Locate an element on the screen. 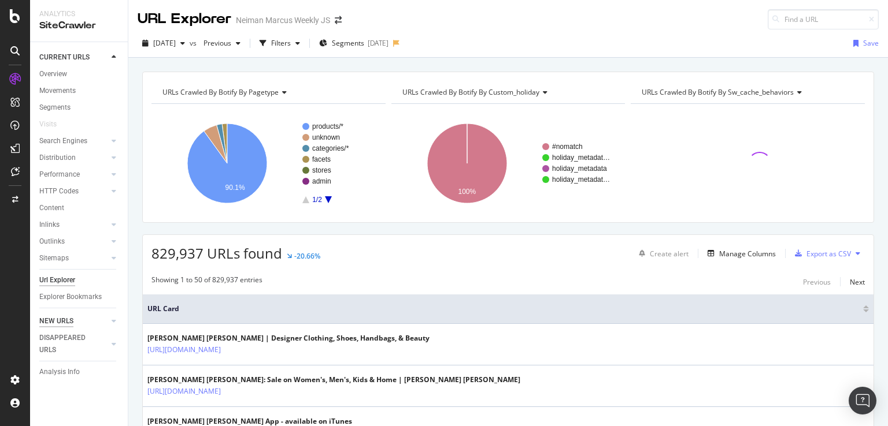 This screenshot has height=426, width=888. a: Inlinks is located at coordinates (73, 225).